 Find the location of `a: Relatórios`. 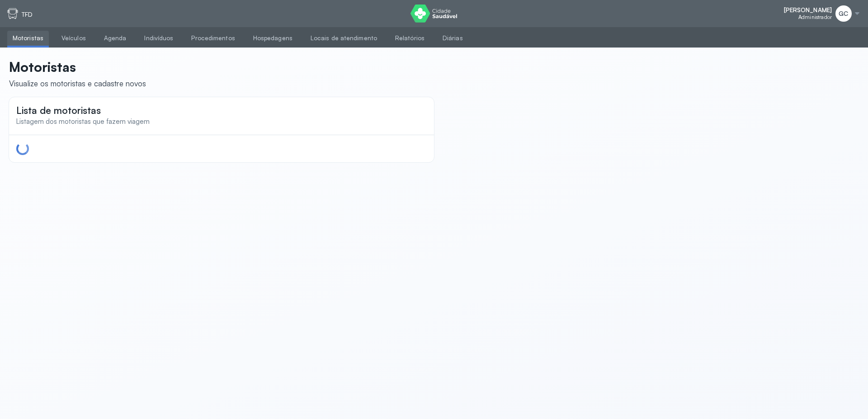

a: Relatórios is located at coordinates (410, 38).